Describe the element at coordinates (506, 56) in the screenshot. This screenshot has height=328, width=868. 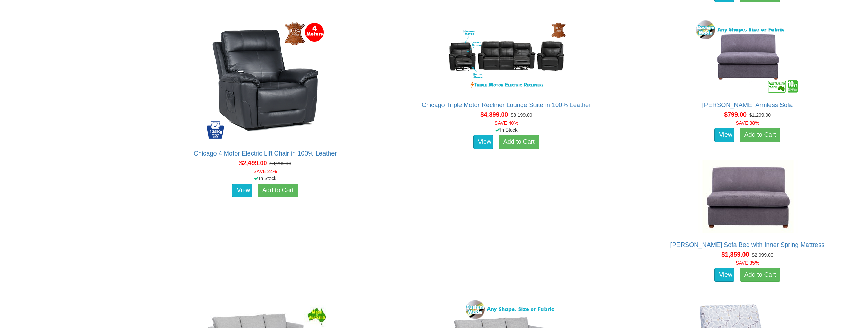
I see `img: Chicago Triple Motor Recliner Lounge Suite in 100% Leather` at that location.